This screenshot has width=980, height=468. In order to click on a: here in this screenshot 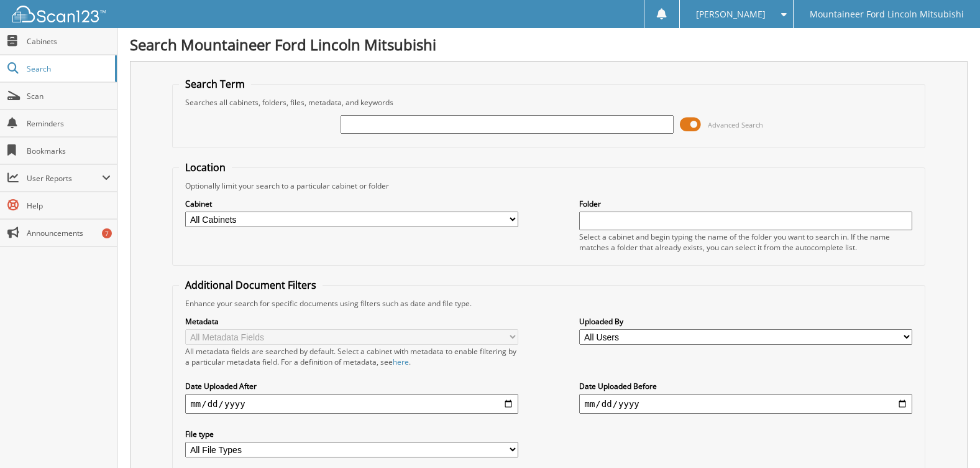, I will do `click(400, 361)`.